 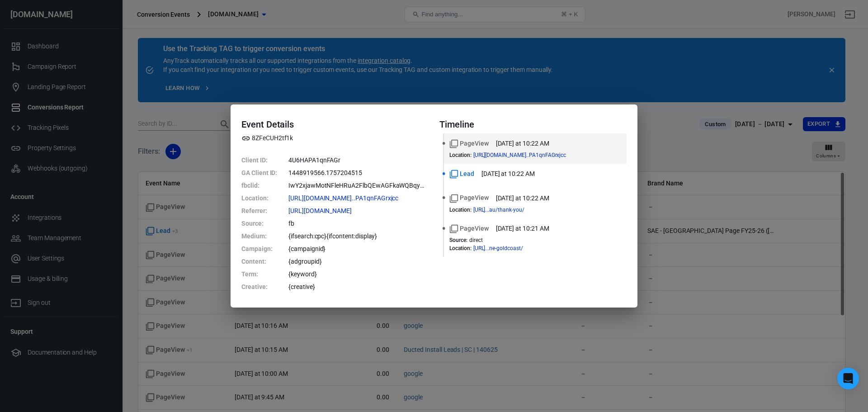 What do you see at coordinates (335, 125) in the screenshot?
I see `h4: Event Details` at bounding box center [335, 125].